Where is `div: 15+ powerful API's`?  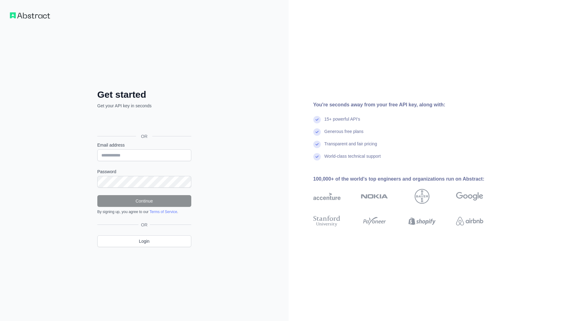 div: 15+ powerful API's is located at coordinates (342, 122).